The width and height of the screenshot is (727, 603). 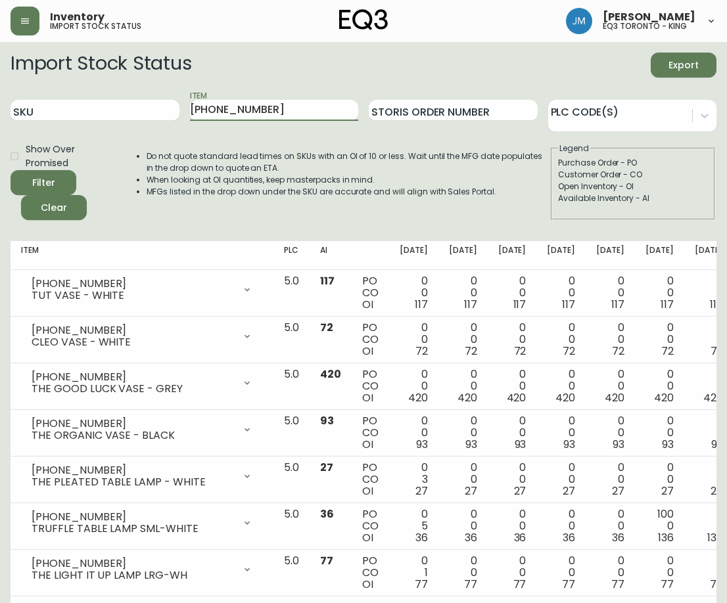 I want to click on button: Filter, so click(x=43, y=183).